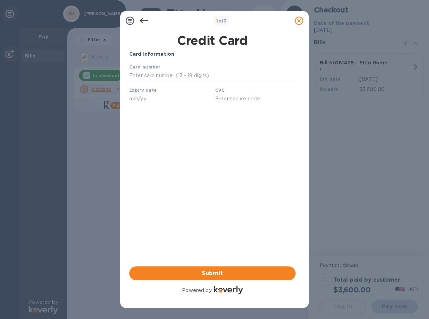  I want to click on b: CVC, so click(90, 27).